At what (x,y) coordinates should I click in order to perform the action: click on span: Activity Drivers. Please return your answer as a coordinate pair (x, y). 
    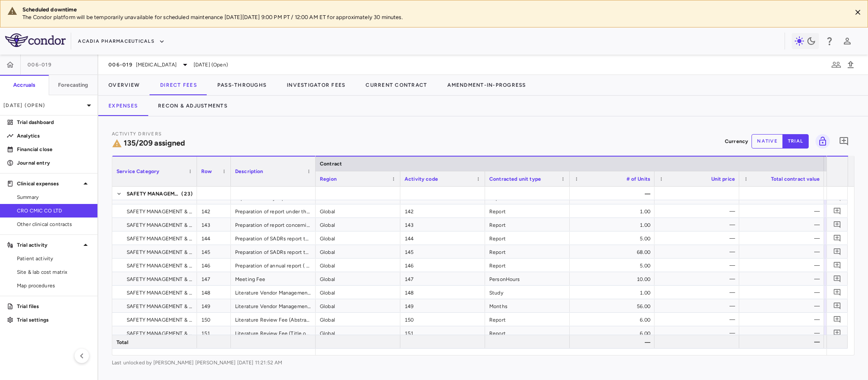
    Looking at the image, I should click on (137, 134).